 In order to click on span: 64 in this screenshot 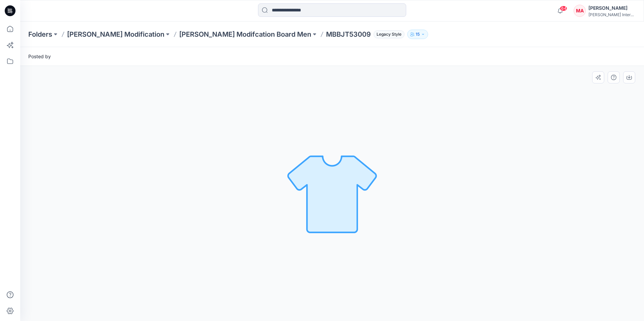, I will do `click(563, 8)`.